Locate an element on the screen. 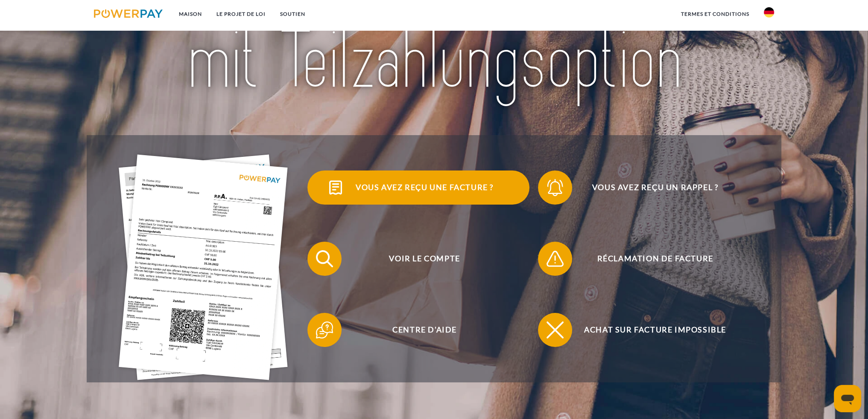  a: Vous avez reçu un rappel ? is located at coordinates (649, 188).